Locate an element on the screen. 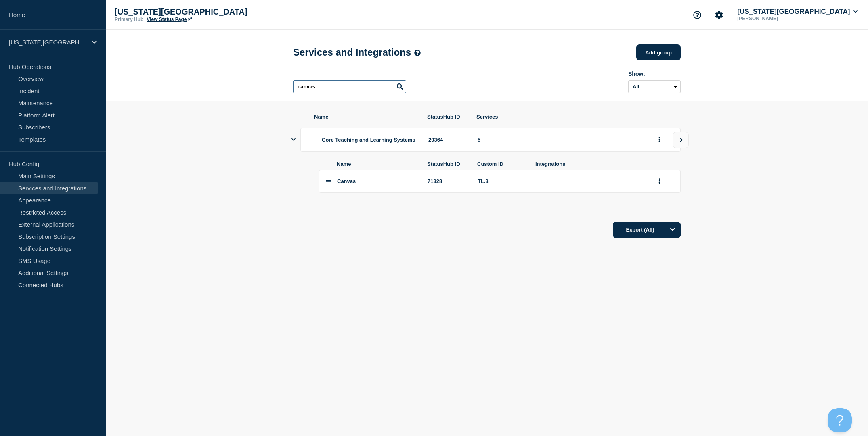 Image resolution: width=868 pixels, height=436 pixels. div: 5 is located at coordinates (561, 140).